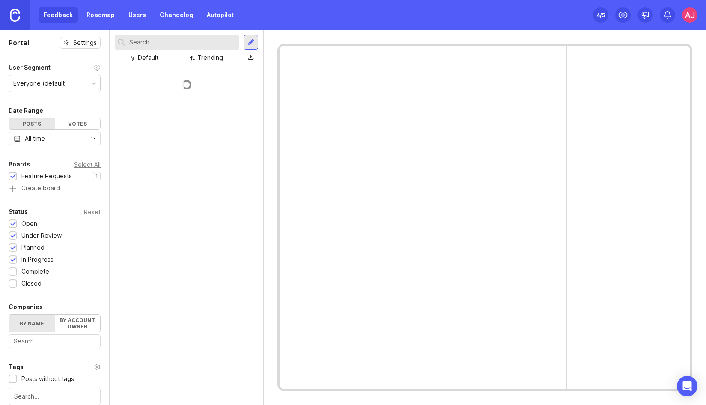 The image size is (706, 405). Describe the element at coordinates (97, 176) in the screenshot. I see `p: 1` at that location.